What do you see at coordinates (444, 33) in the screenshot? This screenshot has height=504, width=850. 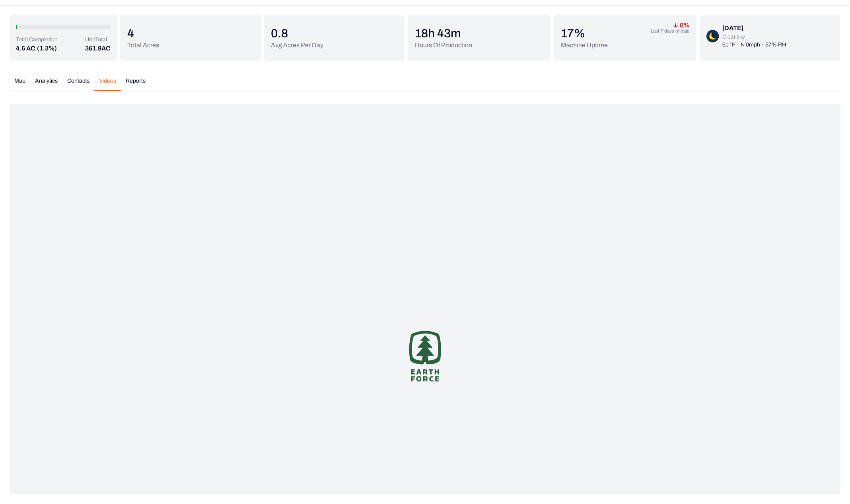 I see `p: 18h 43m` at bounding box center [444, 33].